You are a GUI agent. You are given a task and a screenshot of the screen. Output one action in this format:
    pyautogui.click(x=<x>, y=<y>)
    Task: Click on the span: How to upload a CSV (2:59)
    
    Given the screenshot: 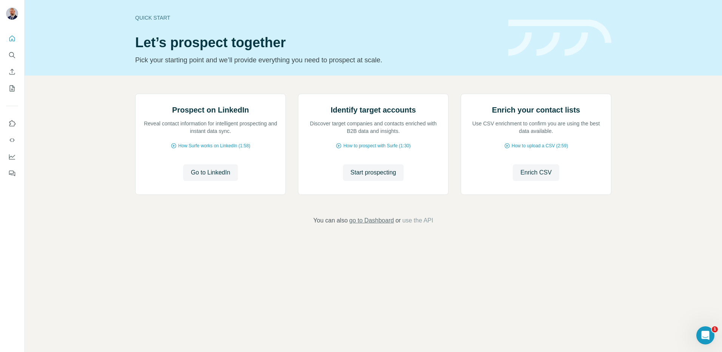 What is the action you would take?
    pyautogui.click(x=540, y=146)
    